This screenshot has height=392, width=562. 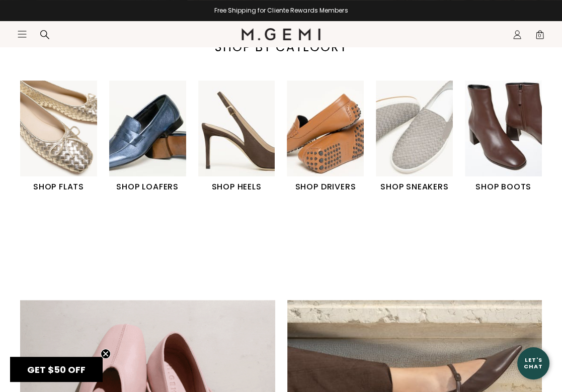 I want to click on img: M.Gemi, so click(x=280, y=34).